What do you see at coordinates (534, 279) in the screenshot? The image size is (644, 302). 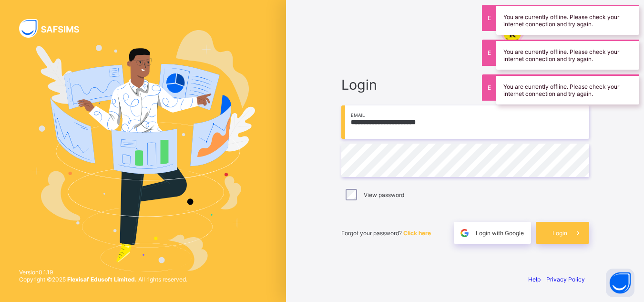 I see `a: Help` at bounding box center [534, 279].